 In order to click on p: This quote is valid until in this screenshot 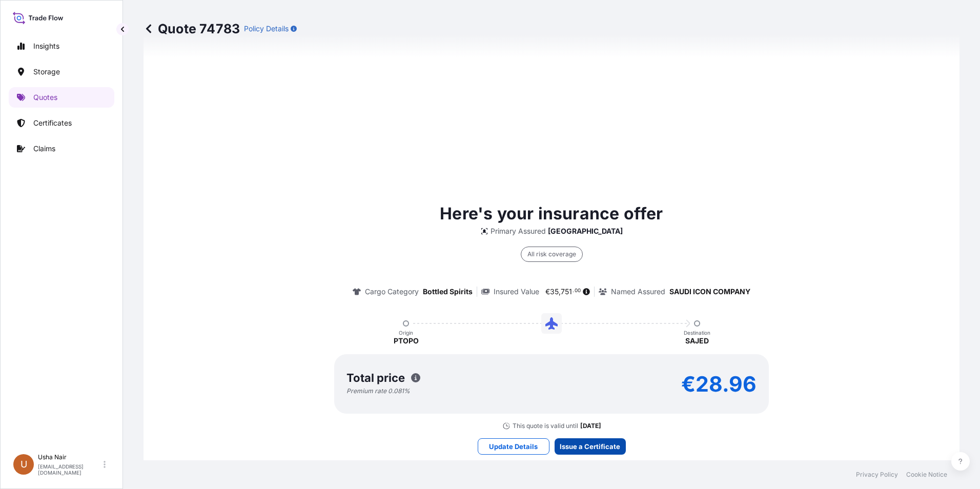, I will do `click(546, 426)`.